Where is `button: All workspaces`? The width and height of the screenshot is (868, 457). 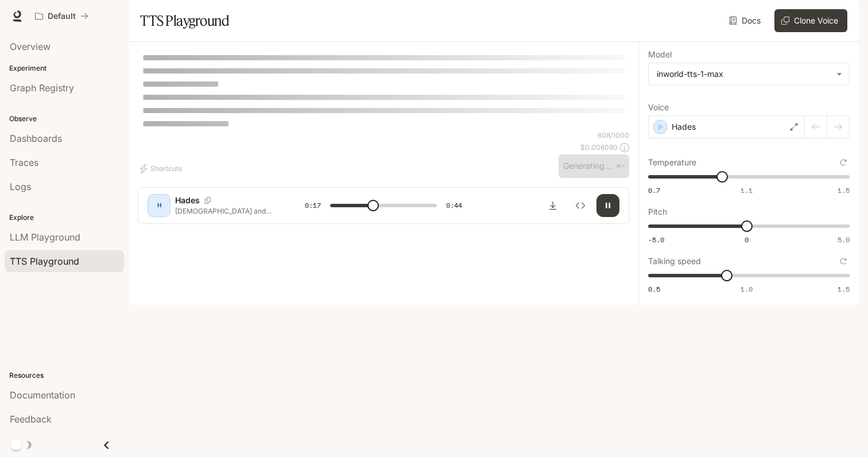
button: All workspaces is located at coordinates (62, 16).